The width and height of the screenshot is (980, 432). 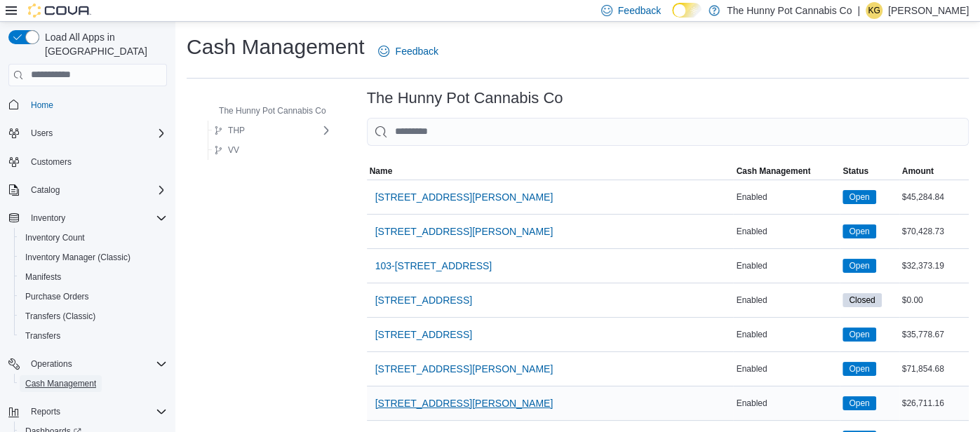 I want to click on button: Inventory Count, so click(x=93, y=237).